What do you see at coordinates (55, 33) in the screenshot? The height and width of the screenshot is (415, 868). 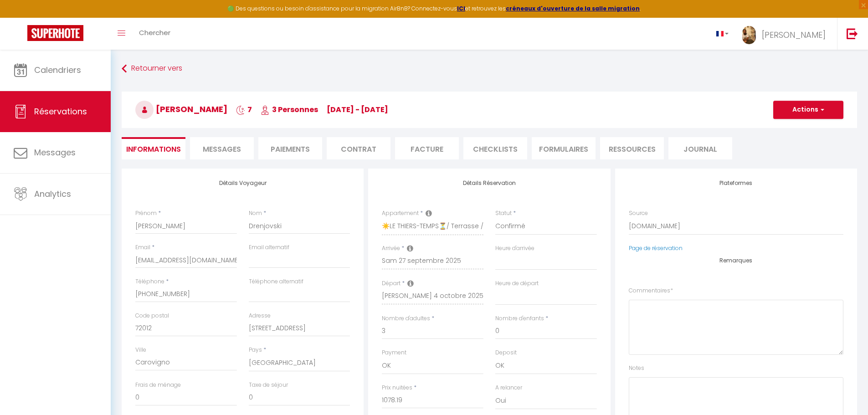 I see `img: Super Booking` at bounding box center [55, 33].